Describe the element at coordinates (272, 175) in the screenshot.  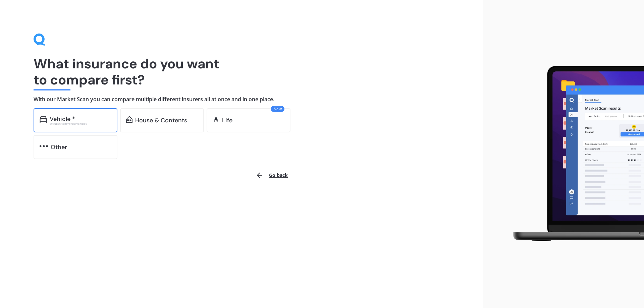
I see `button: Go back` at that location.